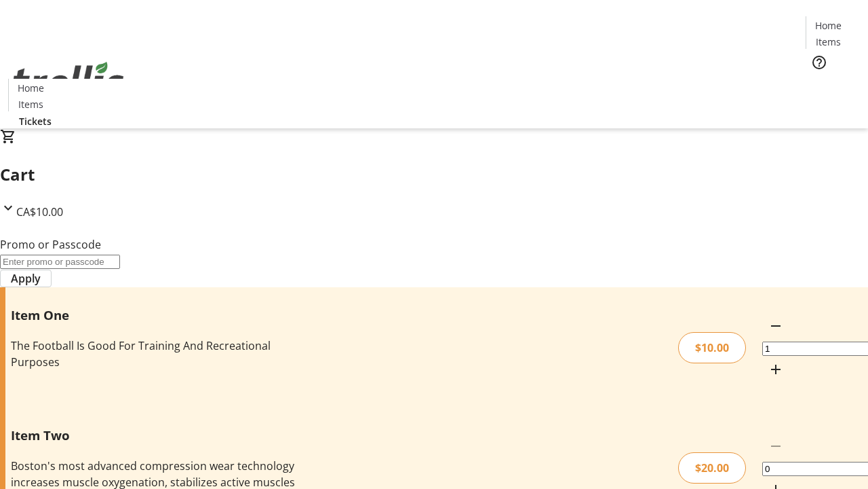 The image size is (868, 489). Describe the element at coordinates (159, 435) in the screenshot. I see `h3: Item Two` at that location.